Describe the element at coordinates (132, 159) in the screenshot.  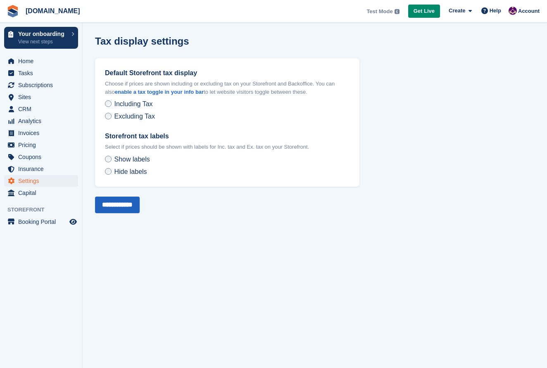
I see `span: Show labels` at that location.